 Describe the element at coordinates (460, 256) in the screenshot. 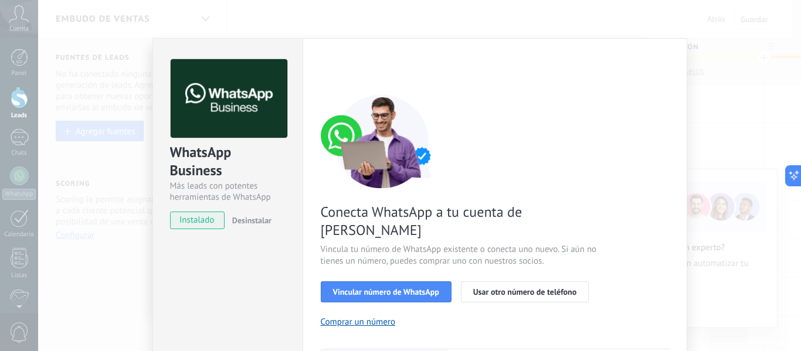

I see `span: Vincula tu número de WhatsApp existente o conecta uno nuevo. Si aún no tienes un número, puedes c...` at that location.